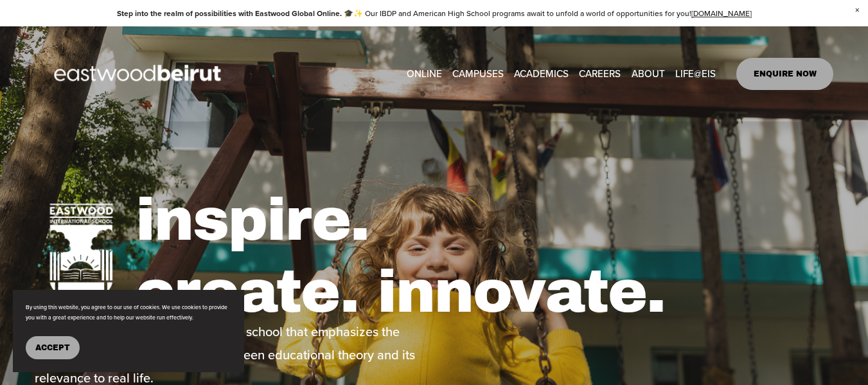 This screenshot has height=385, width=868. Describe the element at coordinates (695, 74) in the screenshot. I see `span: LIFE@EIS` at that location.